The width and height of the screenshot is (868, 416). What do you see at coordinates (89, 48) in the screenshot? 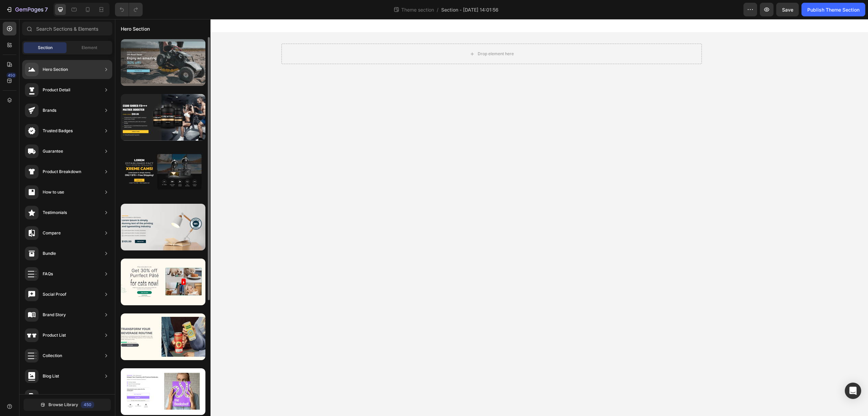
I see `span: Element` at bounding box center [89, 48].